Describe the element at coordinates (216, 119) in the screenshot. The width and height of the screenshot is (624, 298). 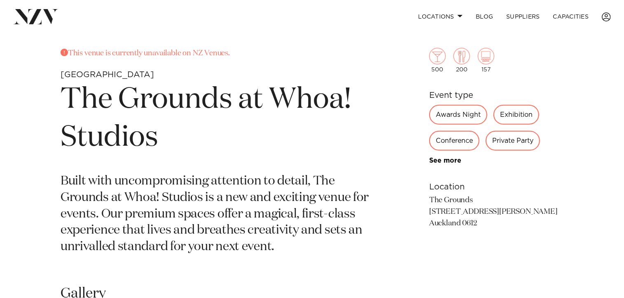
I see `h1: The Grounds at Whoa! Studios` at that location.